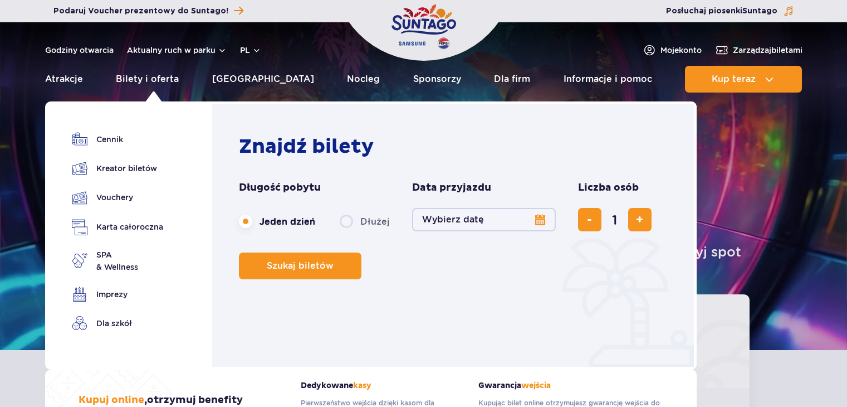  I want to click on button: dodaj bilet, so click(640, 219).